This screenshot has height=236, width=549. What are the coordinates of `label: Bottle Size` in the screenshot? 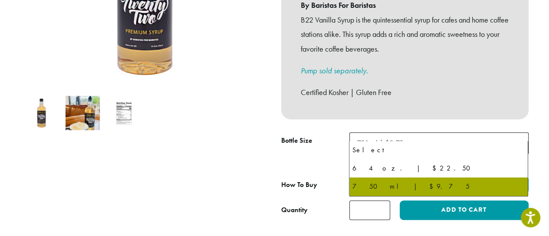 It's located at (315, 141).